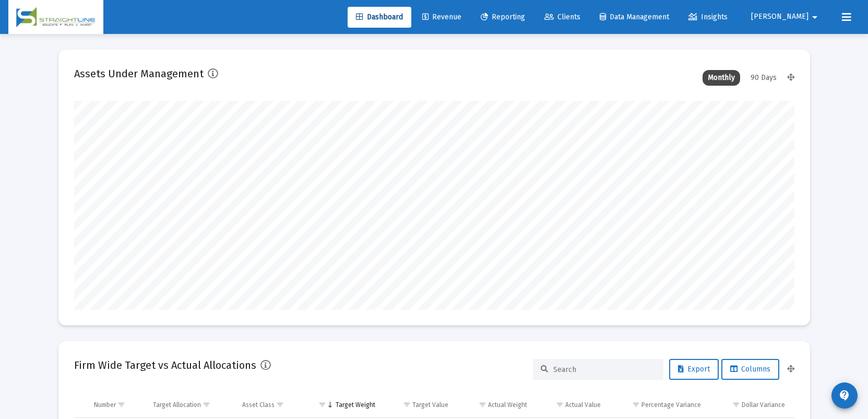 Image resolution: width=868 pixels, height=419 pixels. I want to click on div: Percentage Variance, so click(671, 405).